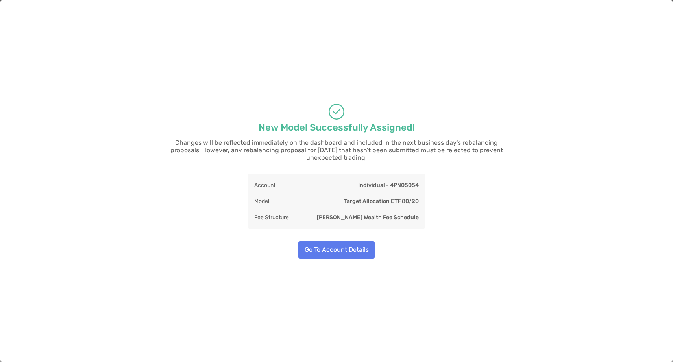 This screenshot has height=362, width=673. I want to click on p: New Model Successfully Assigned!, so click(337, 128).